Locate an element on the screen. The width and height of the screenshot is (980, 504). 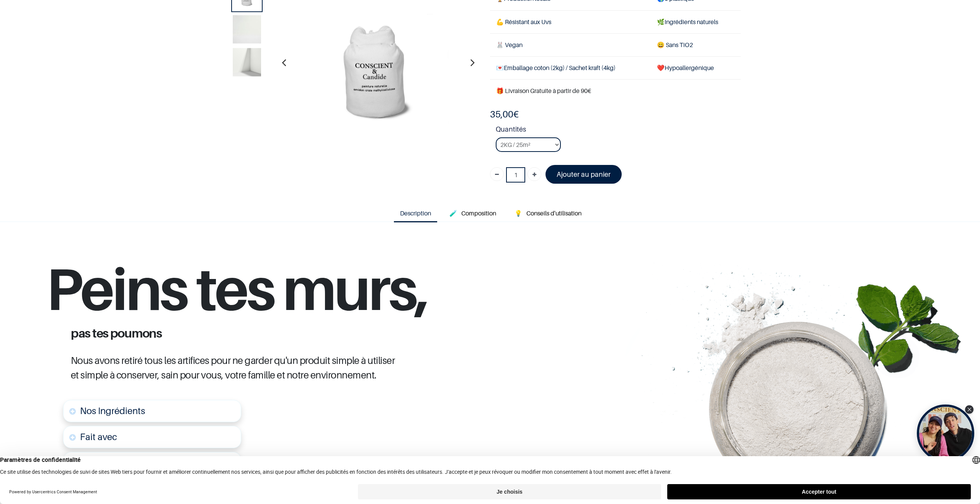
font: Ajouter au panier is located at coordinates (584, 174).